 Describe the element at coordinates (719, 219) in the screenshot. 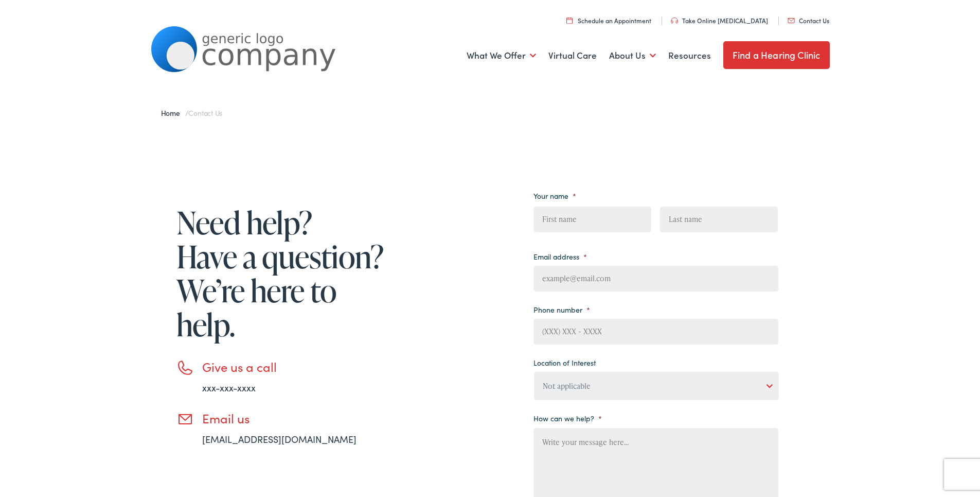

I see `input: Last name` at that location.